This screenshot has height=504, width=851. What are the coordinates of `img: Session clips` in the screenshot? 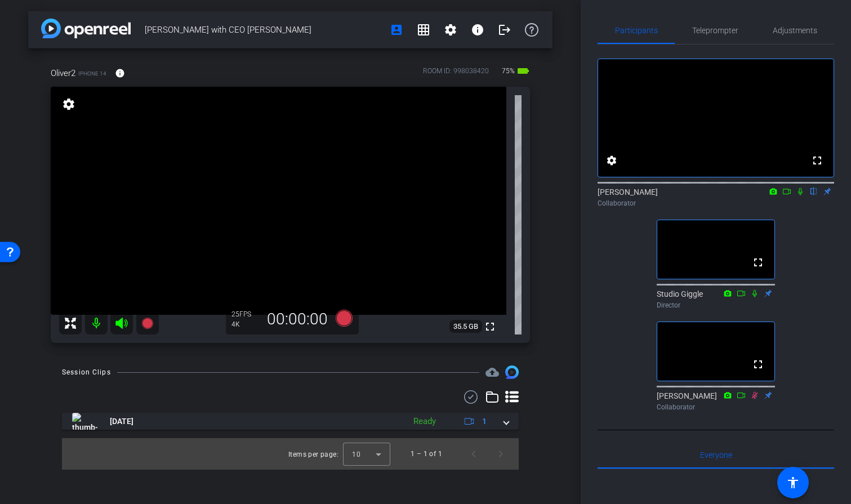 It's located at (513, 373).